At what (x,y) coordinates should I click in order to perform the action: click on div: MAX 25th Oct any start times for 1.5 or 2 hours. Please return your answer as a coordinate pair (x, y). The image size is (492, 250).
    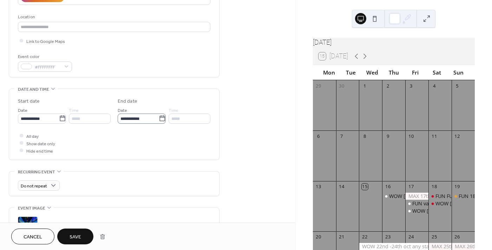
    Looking at the image, I should click on (440, 246).